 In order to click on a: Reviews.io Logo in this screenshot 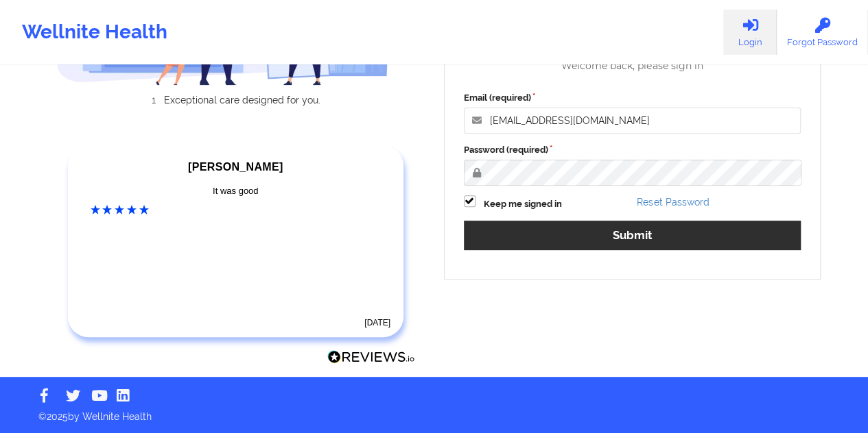, I will do `click(371, 359)`.